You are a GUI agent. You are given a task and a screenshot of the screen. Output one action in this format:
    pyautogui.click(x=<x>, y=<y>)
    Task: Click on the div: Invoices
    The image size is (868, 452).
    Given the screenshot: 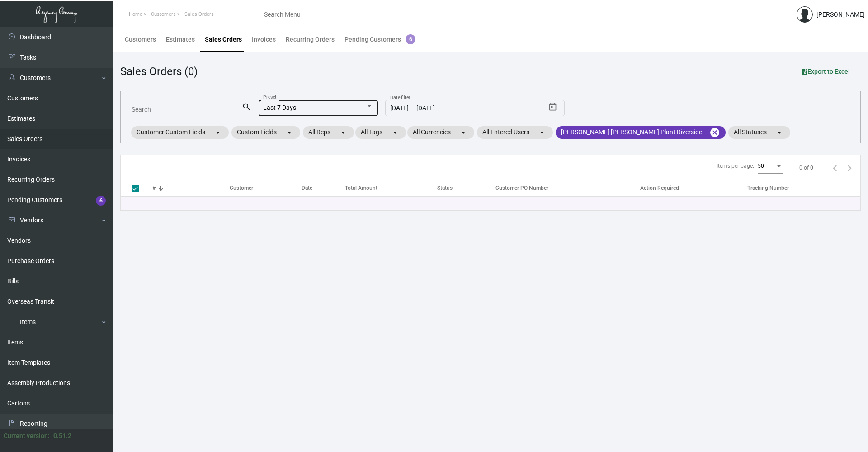 What is the action you would take?
    pyautogui.click(x=264, y=40)
    